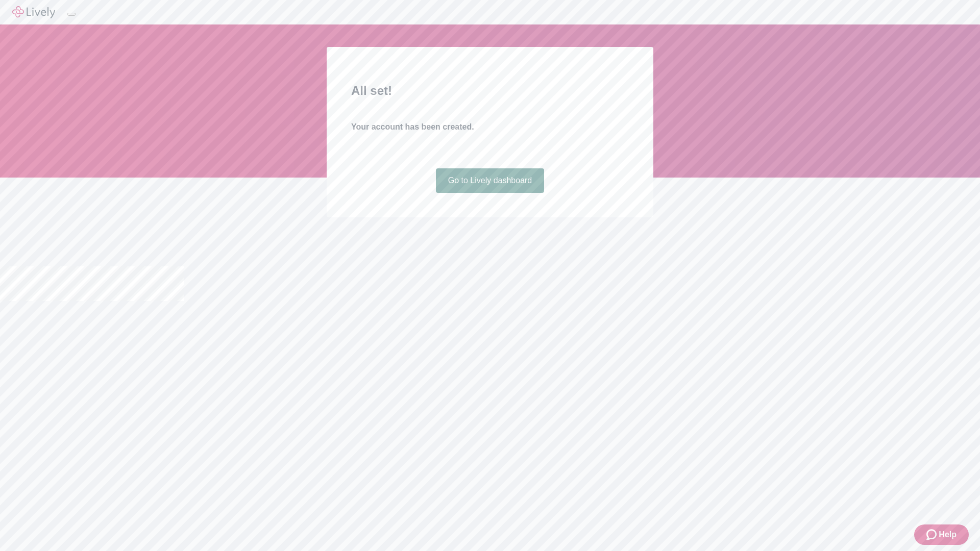  I want to click on a: Go to Lively dashboard, so click(490, 181).